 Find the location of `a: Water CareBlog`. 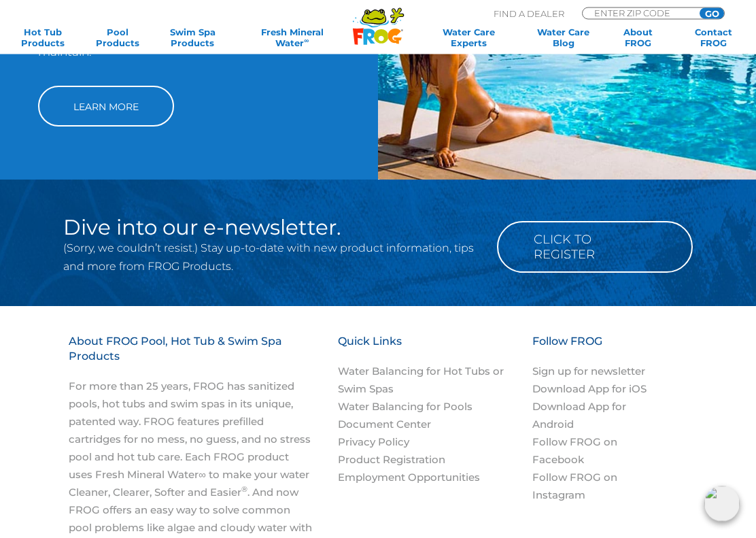

a: Water CareBlog is located at coordinates (563, 37).